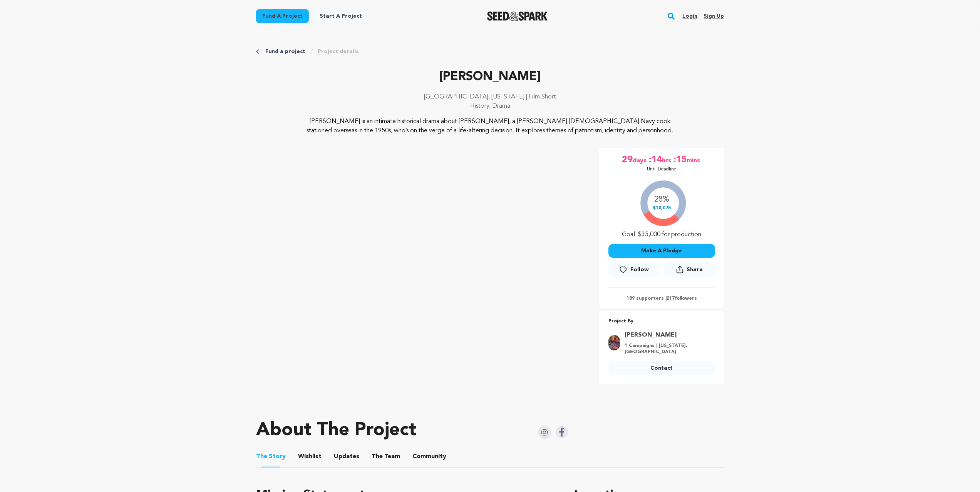 The width and height of the screenshot is (980, 492). I want to click on div: Breadcrumb, so click(490, 51).